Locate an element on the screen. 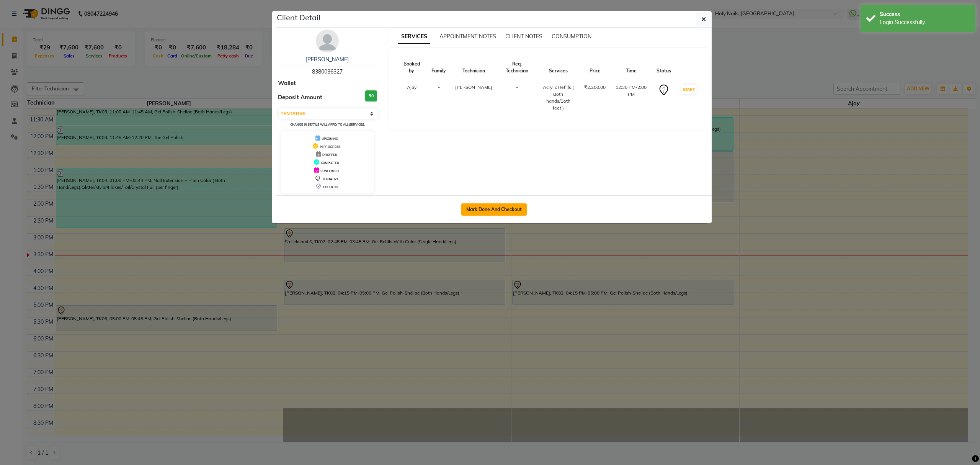  span: COMPLETED is located at coordinates (330, 163).